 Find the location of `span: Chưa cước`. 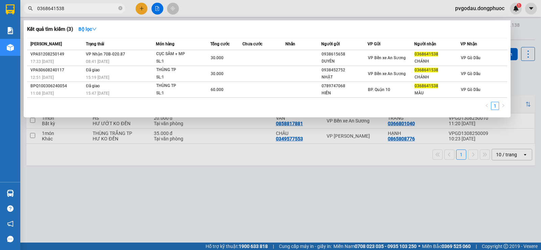

span: Chưa cước is located at coordinates (252, 44).